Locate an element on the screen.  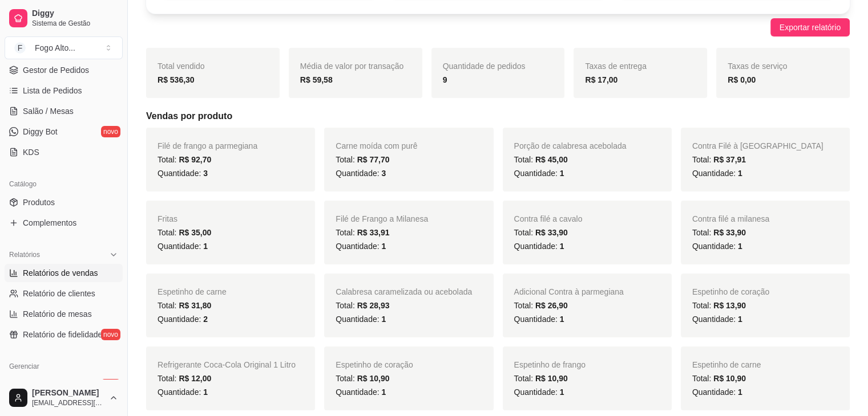
span: R$ 33,90 is located at coordinates (729, 232).